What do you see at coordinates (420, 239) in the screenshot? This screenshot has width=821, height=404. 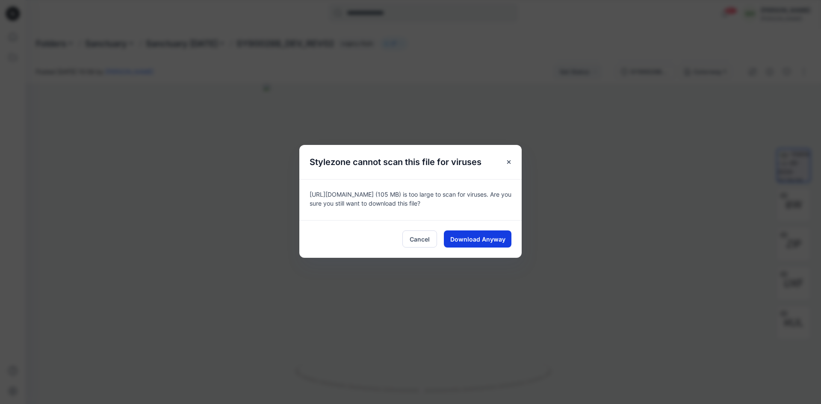 I see `span: Cancel` at bounding box center [420, 239].